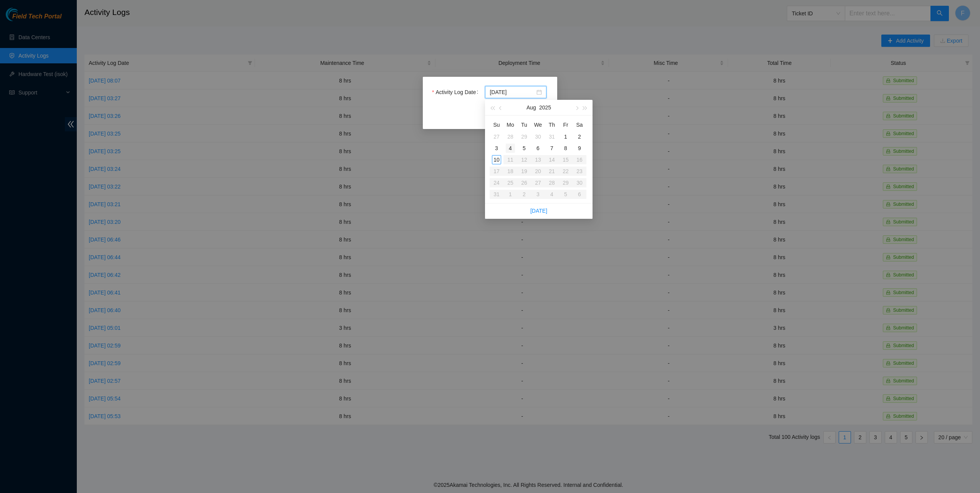 Image resolution: width=980 pixels, height=493 pixels. What do you see at coordinates (538, 125) in the screenshot?
I see `th: We` at bounding box center [538, 125].